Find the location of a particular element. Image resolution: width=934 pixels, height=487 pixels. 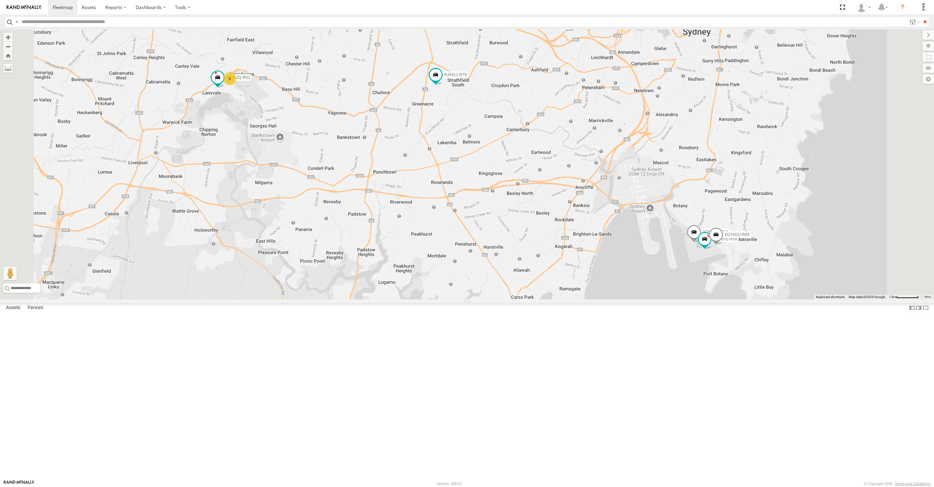

button: Zoom Home is located at coordinates (8, 55).